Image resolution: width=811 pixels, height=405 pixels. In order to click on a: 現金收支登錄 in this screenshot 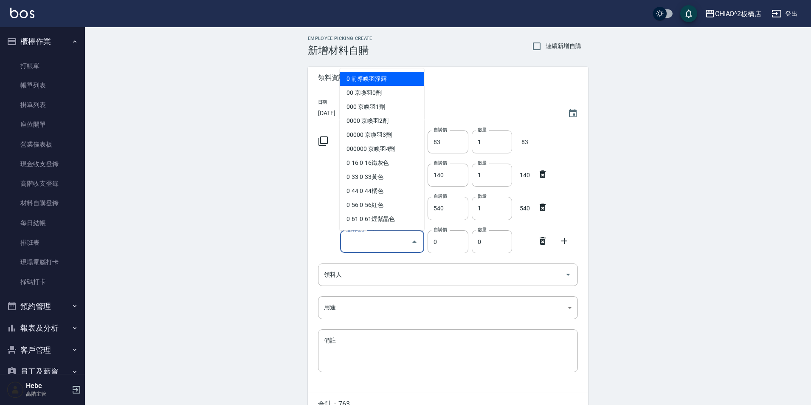, I will do `click(42, 164)`.